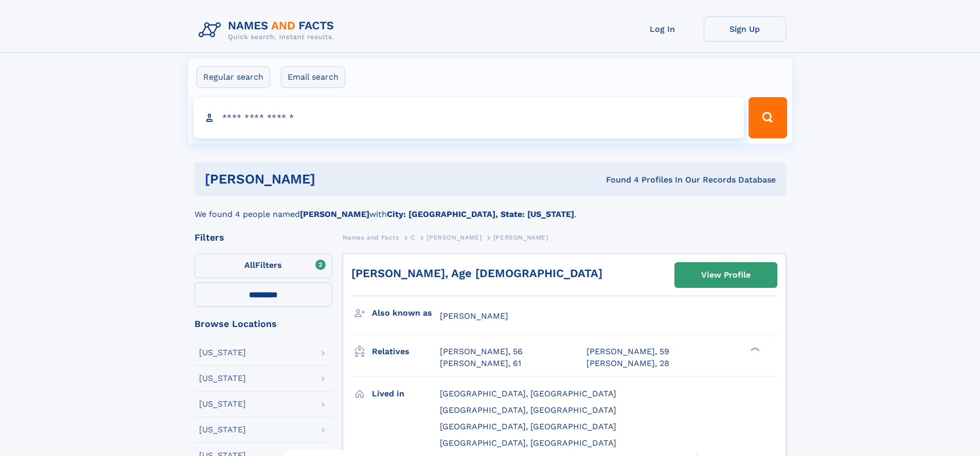 The width and height of the screenshot is (980, 456). What do you see at coordinates (490, 208) in the screenshot?
I see `div: We found 4 people named with .` at bounding box center [490, 208].